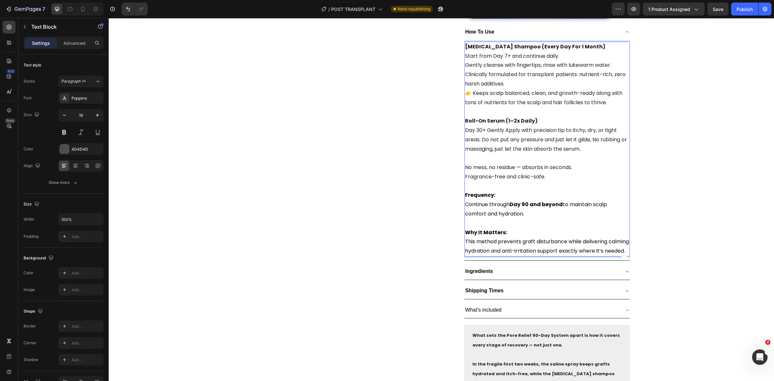 This screenshot has width=774, height=381. What do you see at coordinates (371, 14) in the screenshot?
I see `strong: How To Use` at bounding box center [371, 14].